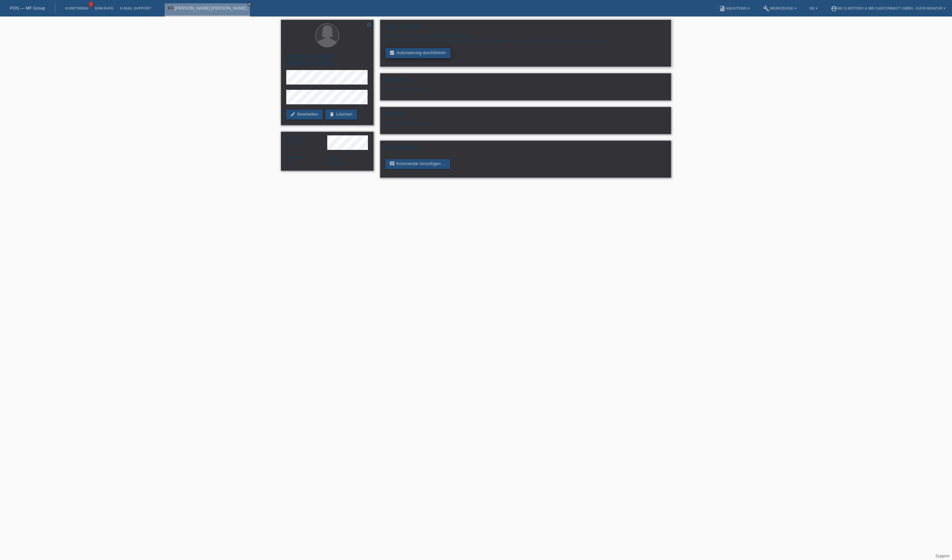 This screenshot has width=952, height=560. What do you see at coordinates (104, 8) in the screenshot?
I see `a: Einkäufe` at bounding box center [104, 8].